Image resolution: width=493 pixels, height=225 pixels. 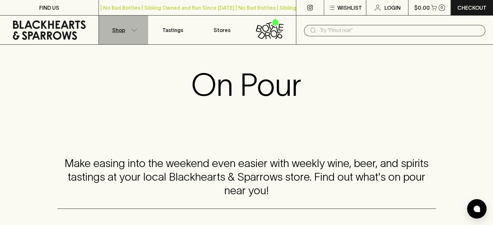 I want to click on input: Try "Pinot noir", so click(x=400, y=30).